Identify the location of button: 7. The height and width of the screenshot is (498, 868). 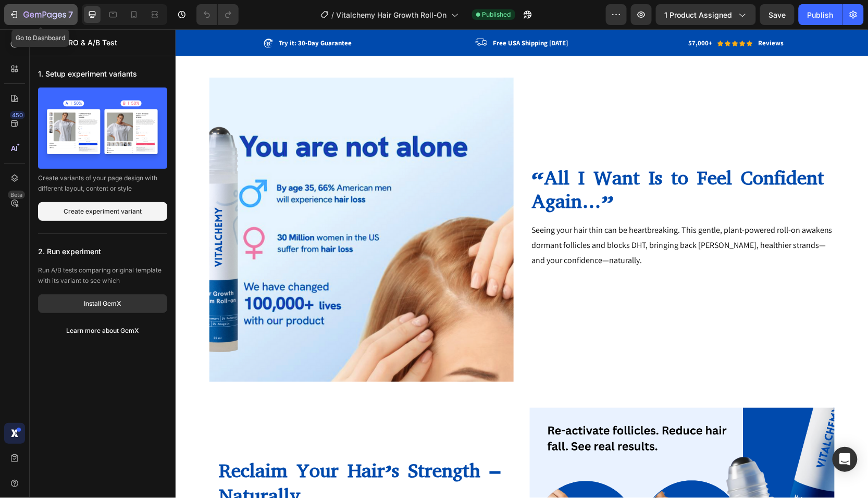
(41, 14).